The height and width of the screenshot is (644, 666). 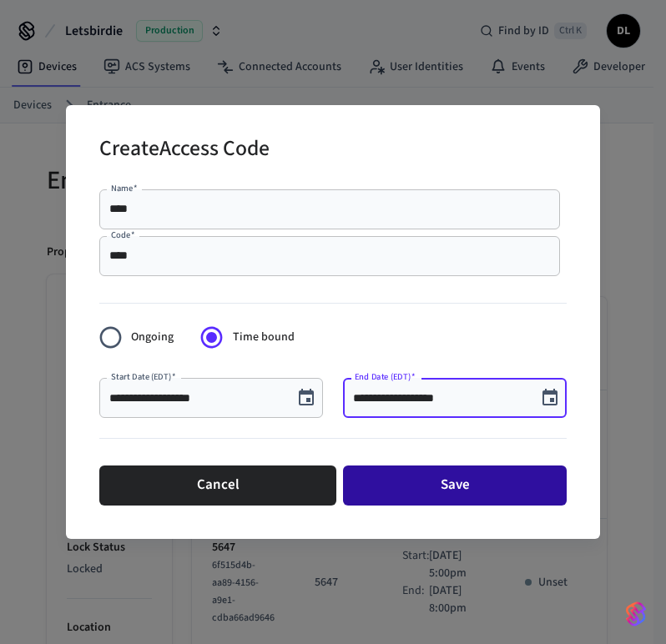 I want to click on span: Ongoing, so click(x=152, y=337).